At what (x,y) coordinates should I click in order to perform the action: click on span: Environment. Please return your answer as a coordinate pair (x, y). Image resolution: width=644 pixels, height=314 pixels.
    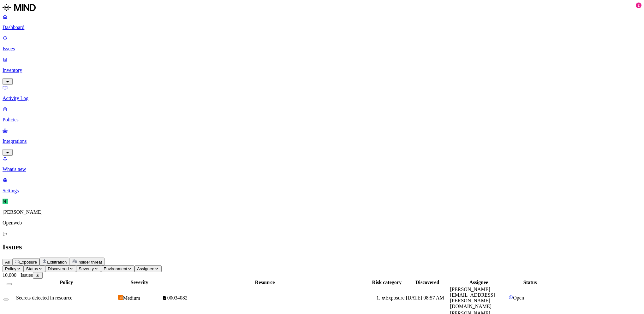
    Looking at the image, I should click on (115, 269).